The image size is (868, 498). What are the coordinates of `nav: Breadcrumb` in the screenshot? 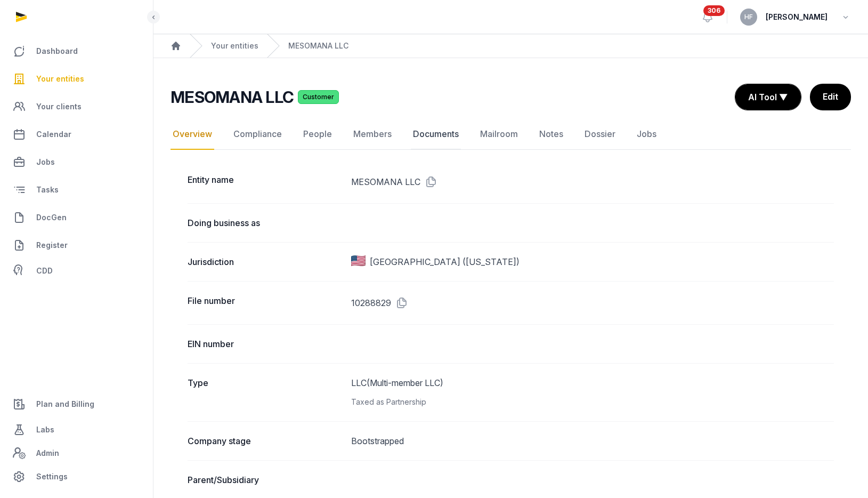 It's located at (511, 46).